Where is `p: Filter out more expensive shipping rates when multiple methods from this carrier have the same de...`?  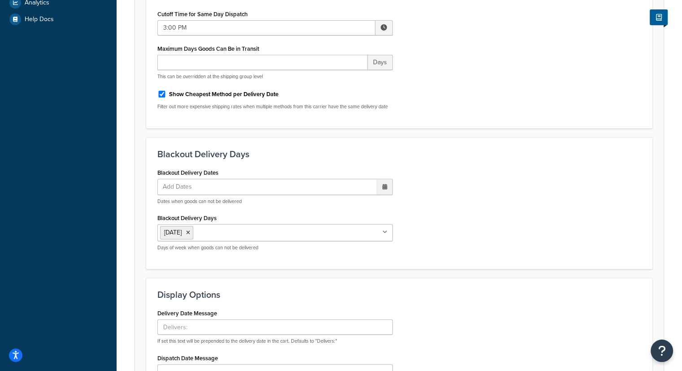 p: Filter out more expensive shipping rates when multiple methods from this carrier have the same de... is located at coordinates (275, 106).